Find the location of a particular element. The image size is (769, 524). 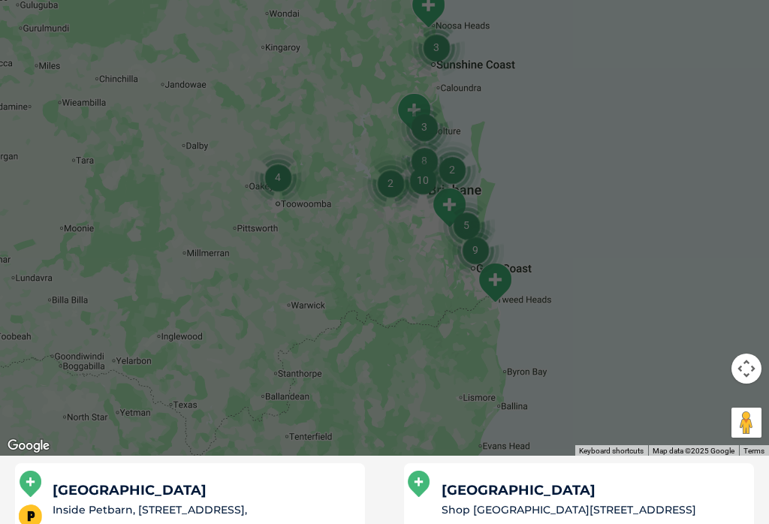

img: Google is located at coordinates (29, 447).